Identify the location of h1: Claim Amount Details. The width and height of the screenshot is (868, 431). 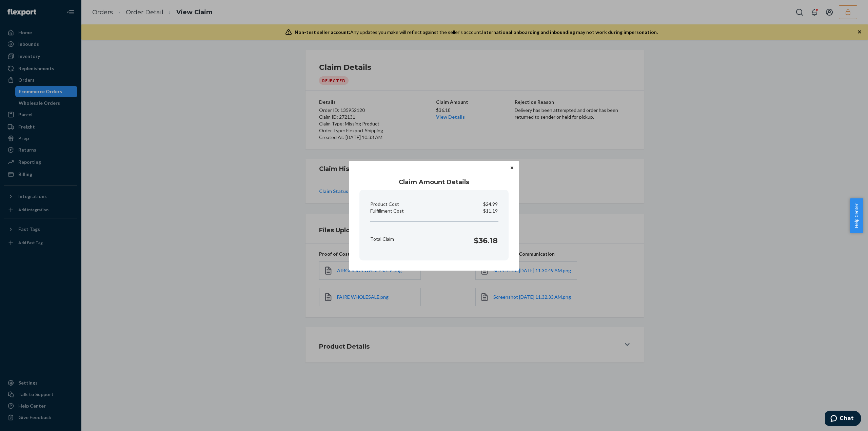
(434, 182).